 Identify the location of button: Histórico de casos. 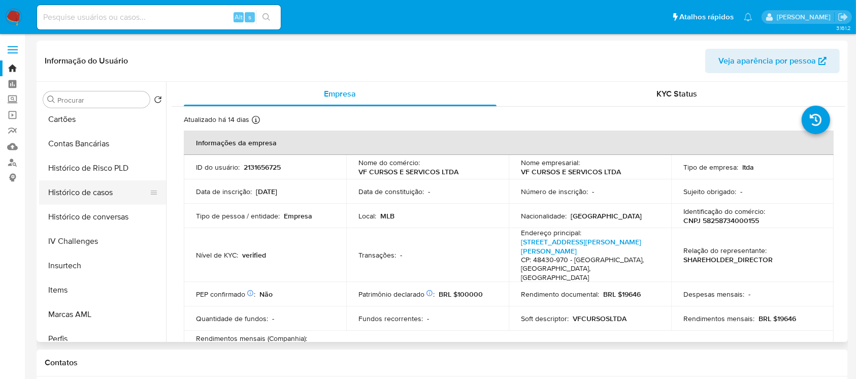
(99, 192).